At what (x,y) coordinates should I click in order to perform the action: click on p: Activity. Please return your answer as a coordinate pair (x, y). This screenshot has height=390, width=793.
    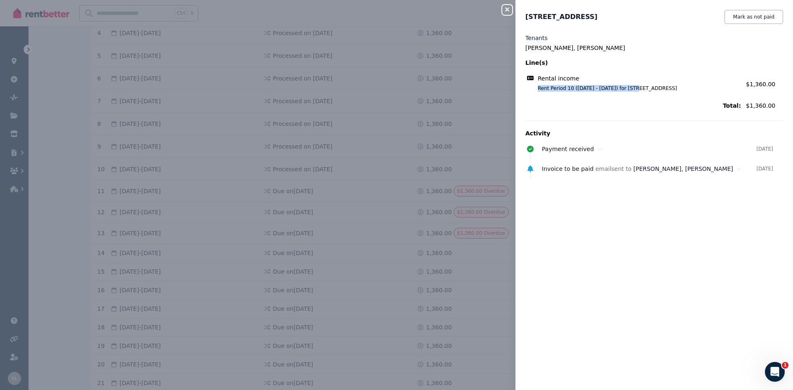
    Looking at the image, I should click on (654, 133).